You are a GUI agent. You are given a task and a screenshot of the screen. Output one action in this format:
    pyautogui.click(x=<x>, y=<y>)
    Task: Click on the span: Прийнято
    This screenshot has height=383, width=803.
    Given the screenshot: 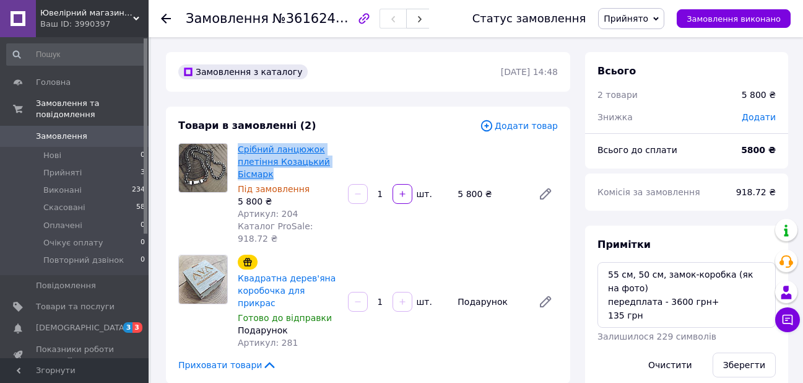 What is the action you would take?
    pyautogui.click(x=626, y=19)
    